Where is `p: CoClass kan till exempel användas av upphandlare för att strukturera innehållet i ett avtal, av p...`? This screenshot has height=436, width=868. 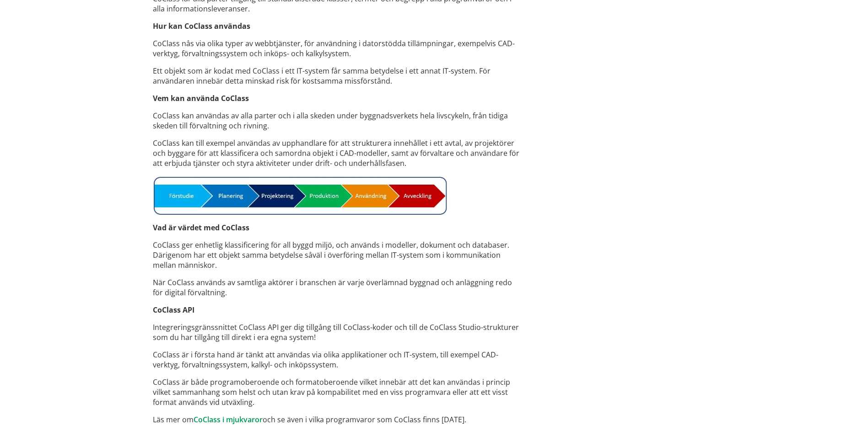 p: CoClass kan till exempel användas av upphandlare för att strukturera innehållet i ett avtal, av p... is located at coordinates (338, 153).